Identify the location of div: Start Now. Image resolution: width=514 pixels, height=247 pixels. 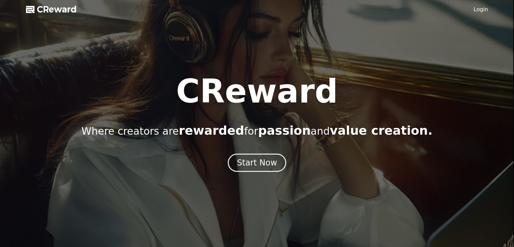
(257, 162).